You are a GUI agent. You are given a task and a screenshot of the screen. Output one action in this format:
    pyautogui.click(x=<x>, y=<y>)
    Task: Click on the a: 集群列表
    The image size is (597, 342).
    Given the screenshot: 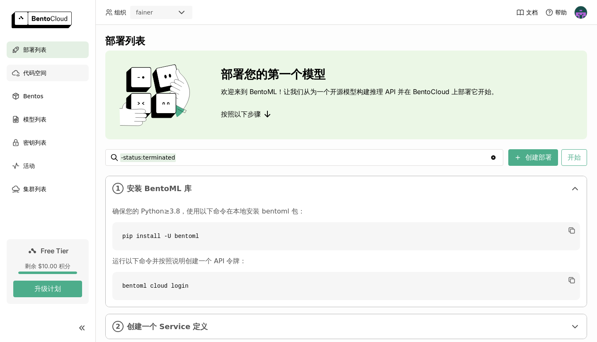 What is the action you would take?
    pyautogui.click(x=48, y=189)
    